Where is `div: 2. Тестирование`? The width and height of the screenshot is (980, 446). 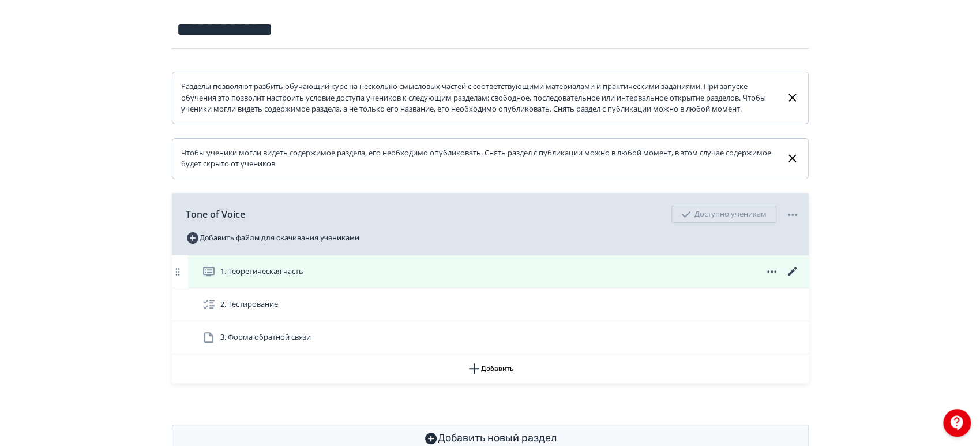 div: 2. Тестирование is located at coordinates (491, 304).